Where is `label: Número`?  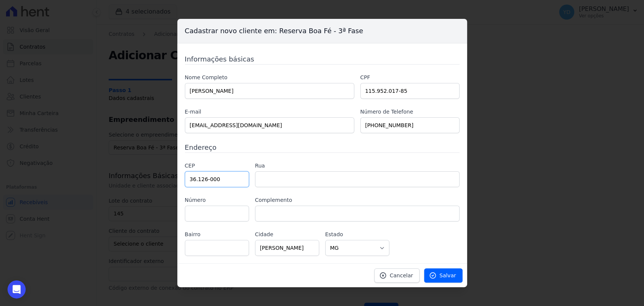 label: Número is located at coordinates (217, 200).